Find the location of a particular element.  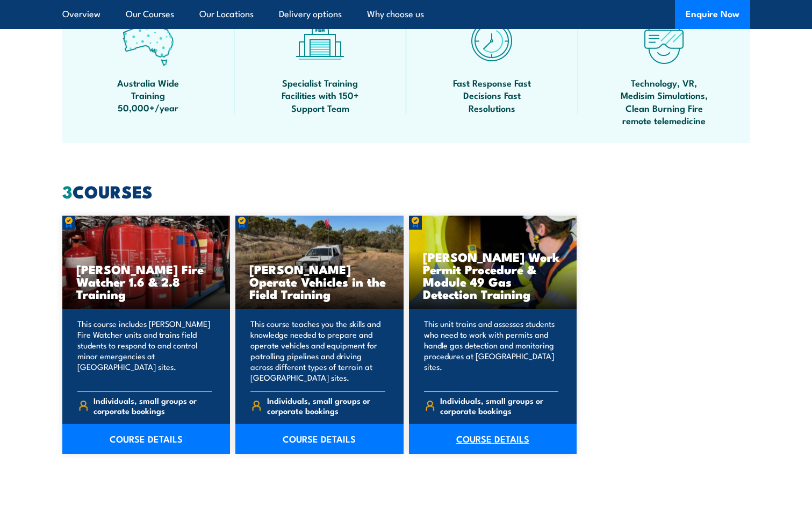

p: This course teaches you the skills and knowledge needed to prepare and operate vehicles and equip... is located at coordinates (317, 350).